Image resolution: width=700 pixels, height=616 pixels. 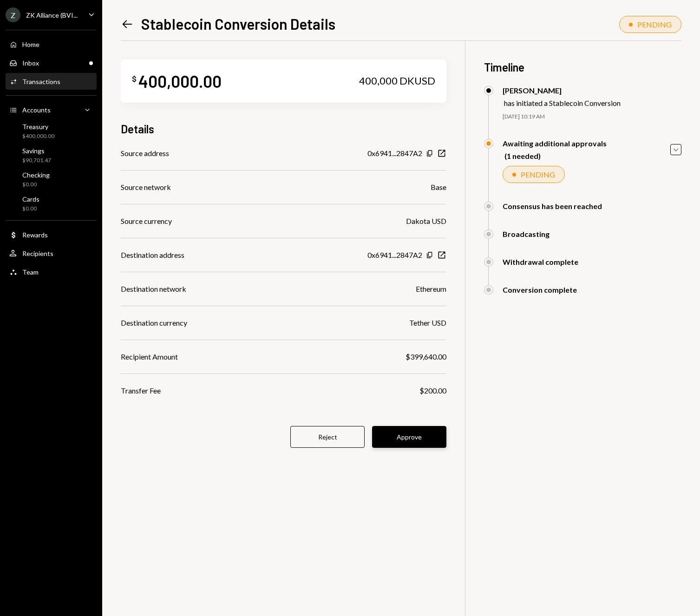 What do you see at coordinates (51, 179) in the screenshot?
I see `a: Checking$0.00` at bounding box center [51, 179].